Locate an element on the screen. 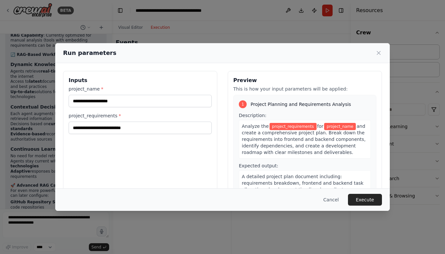 Image resolution: width=445 pixels, height=254 pixels. label: project_requirements is located at coordinates (140, 116).